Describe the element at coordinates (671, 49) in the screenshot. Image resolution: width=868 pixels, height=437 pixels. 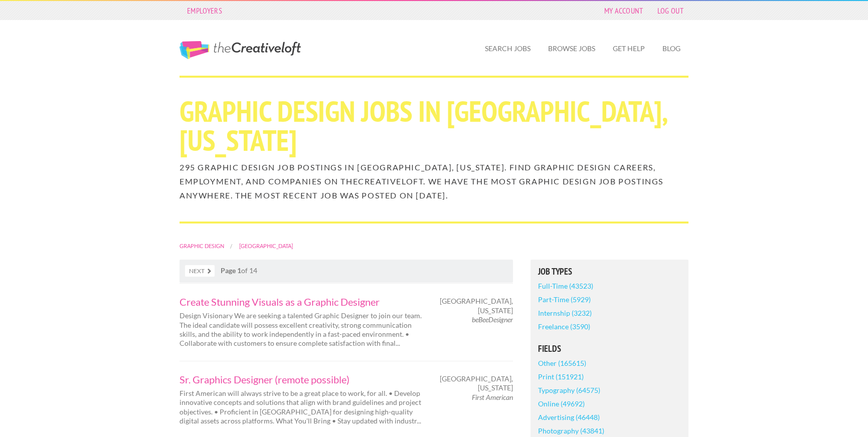
I see `a: Blog` at that location.